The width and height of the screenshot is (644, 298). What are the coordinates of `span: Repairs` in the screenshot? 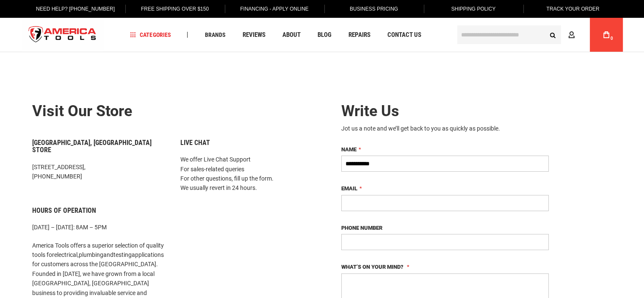 It's located at (359, 35).